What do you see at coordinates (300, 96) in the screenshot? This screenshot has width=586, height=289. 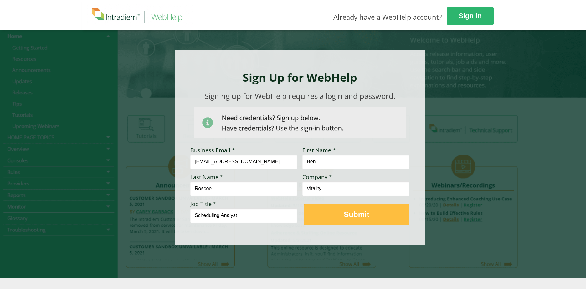 I see `span: Signing up for WebHelp requires a login and password.` at bounding box center [300, 96].